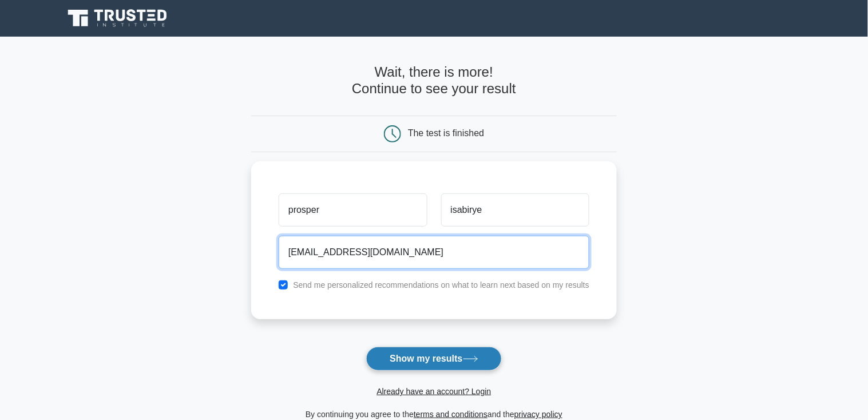 Image resolution: width=868 pixels, height=420 pixels. What do you see at coordinates (441, 285) in the screenshot?
I see `label: Send me personalized recommendations on what to learn next based on my results` at bounding box center [441, 285].